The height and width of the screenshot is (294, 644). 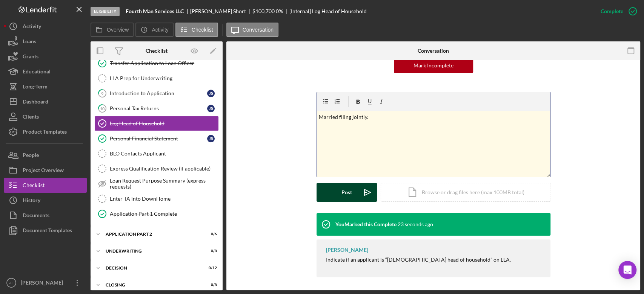 What do you see at coordinates (346, 193) in the screenshot?
I see `div: Post` at bounding box center [346, 193].